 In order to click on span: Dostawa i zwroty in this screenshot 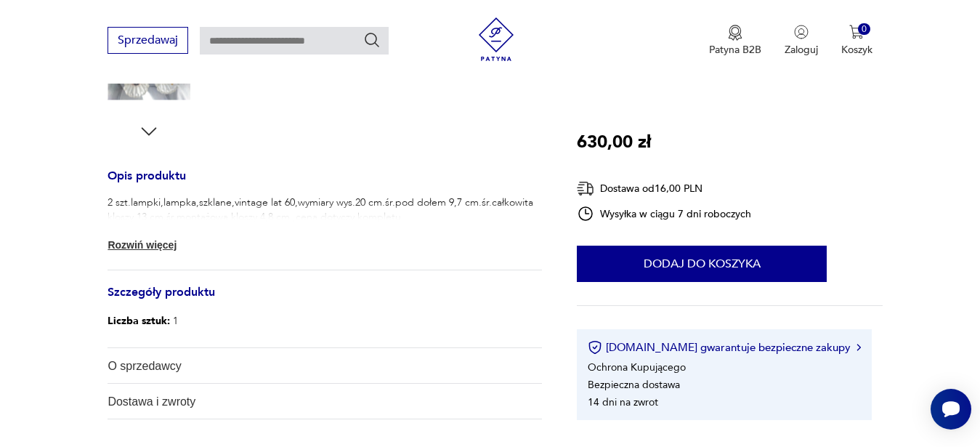, I will do `click(315, 401)`.